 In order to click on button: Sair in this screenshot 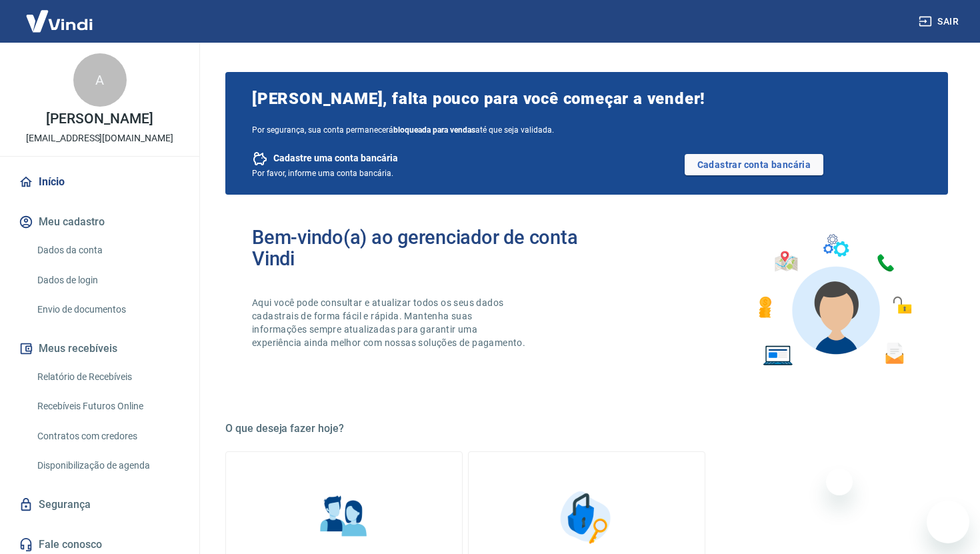, I will do `click(940, 21)`.